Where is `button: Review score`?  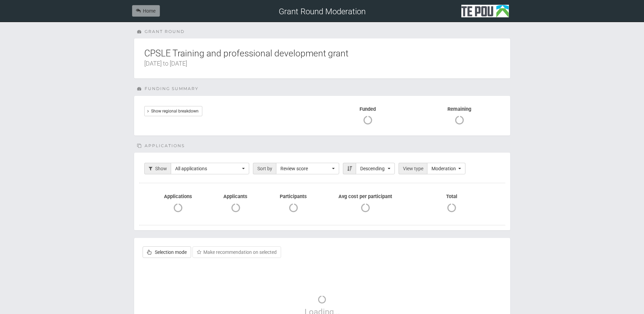
button: Review score is located at coordinates (308, 168).